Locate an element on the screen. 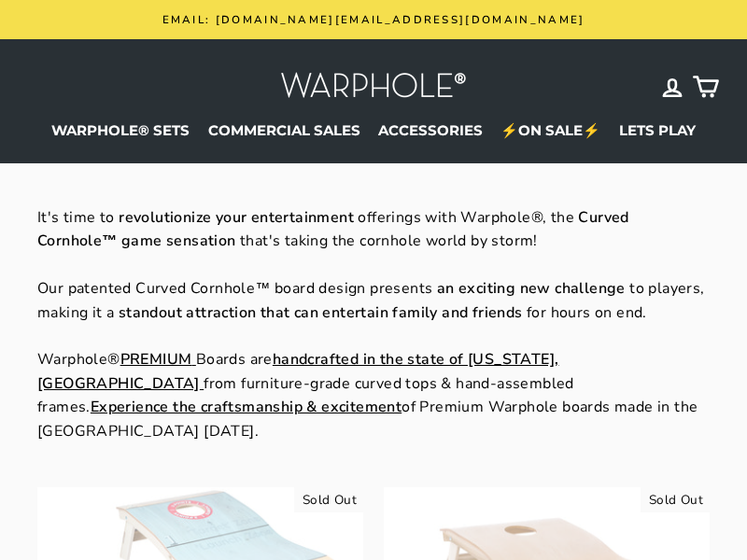 This screenshot has height=560, width=747. ul: Primary is located at coordinates (374, 131).